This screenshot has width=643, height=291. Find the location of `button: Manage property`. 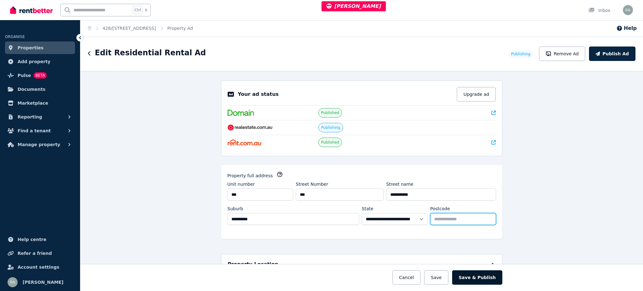

button: Manage property is located at coordinates (40, 145).